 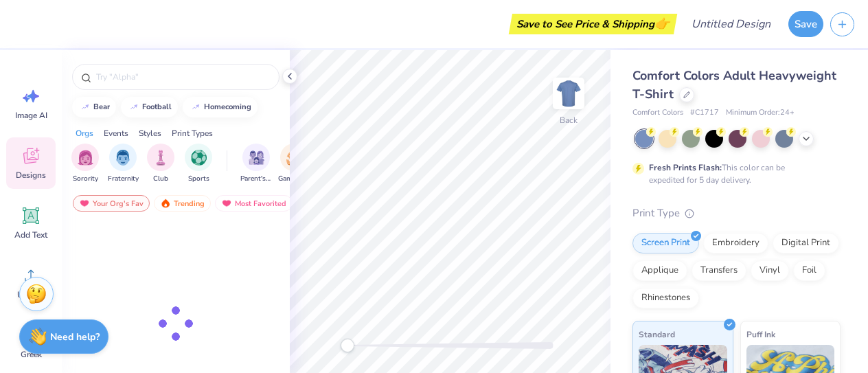 What do you see at coordinates (719, 271) in the screenshot?
I see `div: Transfers` at bounding box center [719, 271].